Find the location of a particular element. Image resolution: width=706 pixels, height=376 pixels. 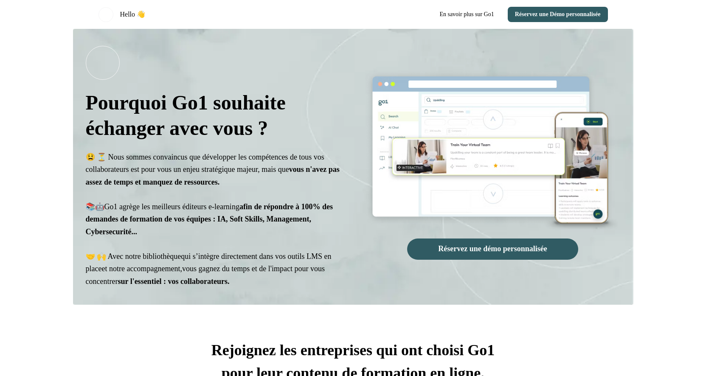

strong: vous n'avez pas assez de temps et manquez de ressources. is located at coordinates (213, 175).